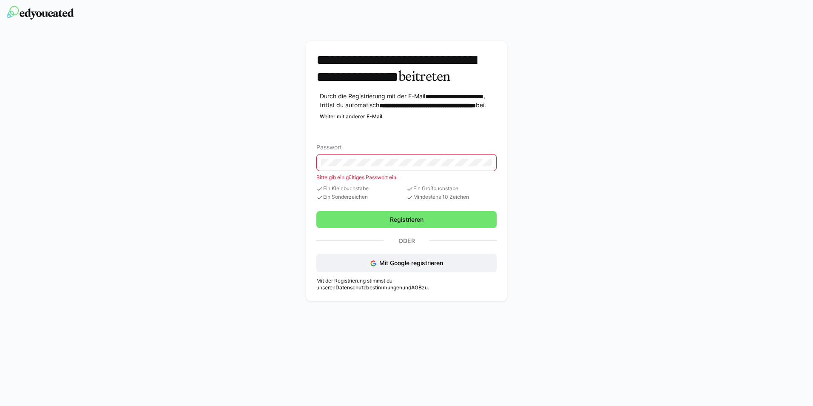 The height and width of the screenshot is (406, 813). I want to click on p: Durch die Registrierung mit der E-Mail , trittst du automatisch bei., so click(408, 101).